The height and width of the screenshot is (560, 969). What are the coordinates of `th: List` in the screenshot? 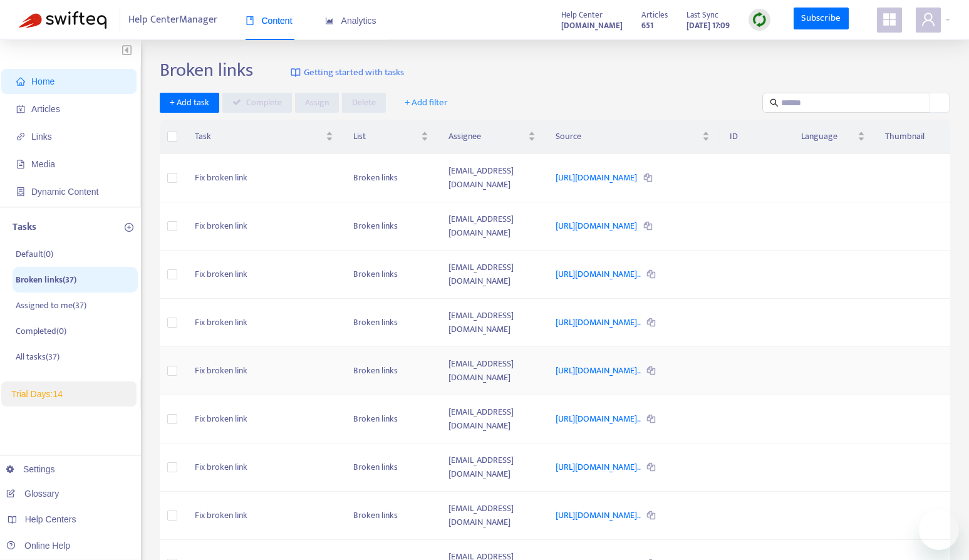 It's located at (391, 137).